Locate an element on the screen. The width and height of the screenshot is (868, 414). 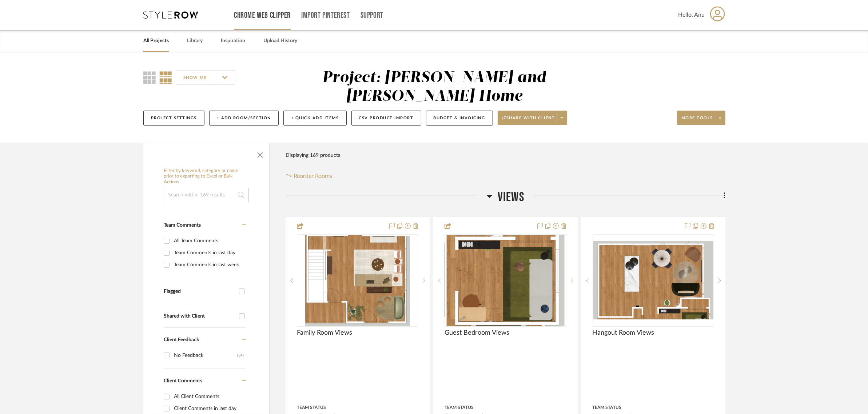
img: Family Room Views is located at coordinates (358, 281).